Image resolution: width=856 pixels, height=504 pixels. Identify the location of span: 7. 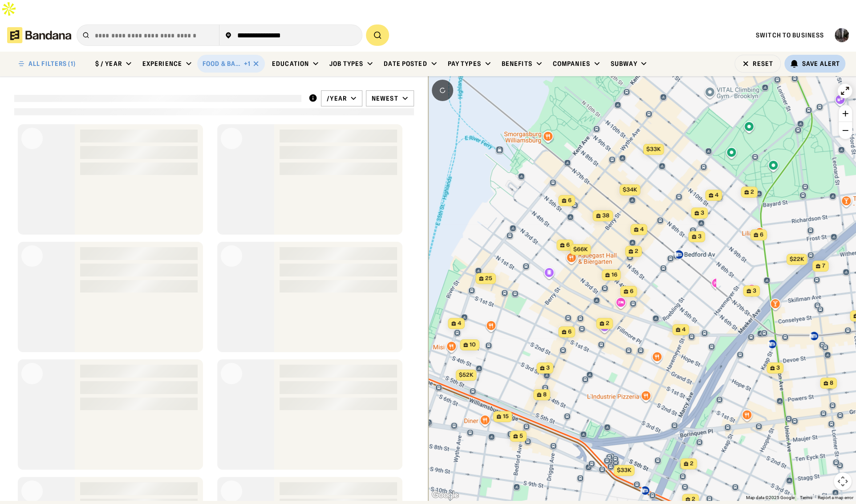
(824, 266).